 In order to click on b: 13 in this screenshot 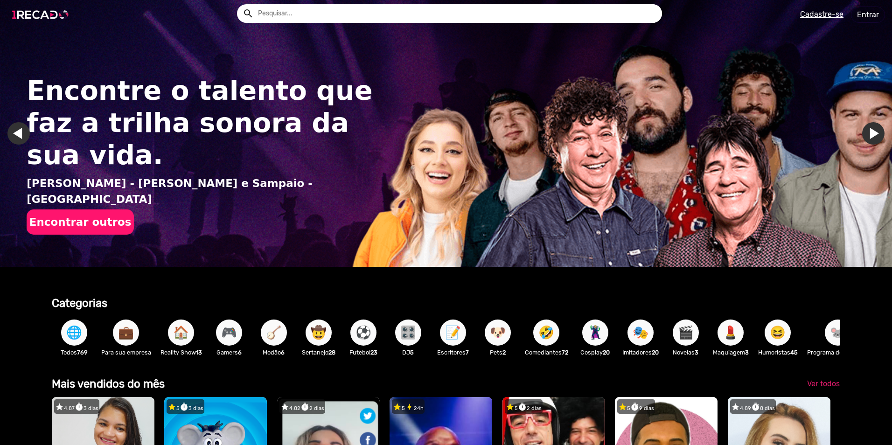, I will do `click(199, 352)`.